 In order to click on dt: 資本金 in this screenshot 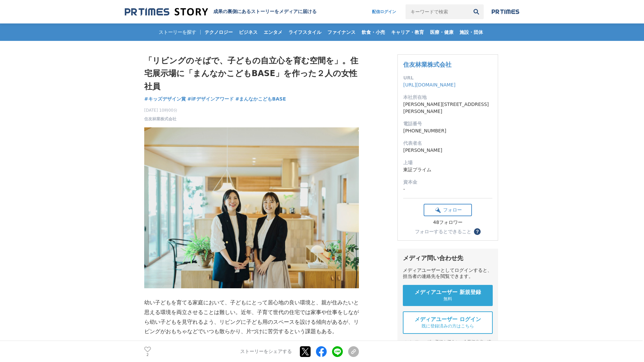, I will do `click(448, 182)`.